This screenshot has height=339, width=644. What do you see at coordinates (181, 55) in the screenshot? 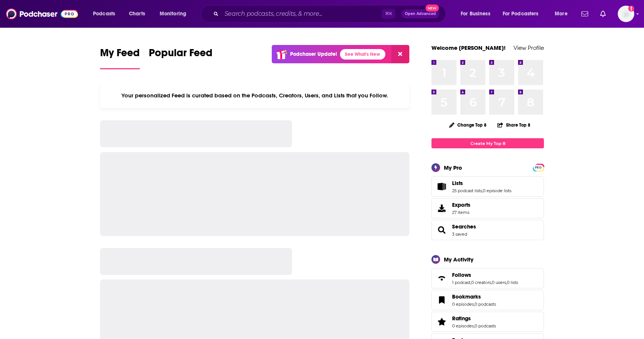
I see `span: Popular Feed` at bounding box center [181, 55].